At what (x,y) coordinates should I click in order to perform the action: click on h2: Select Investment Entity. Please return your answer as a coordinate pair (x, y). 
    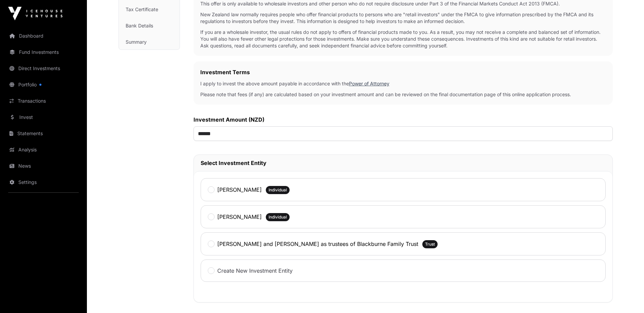
    Looking at the image, I should click on (403, 163).